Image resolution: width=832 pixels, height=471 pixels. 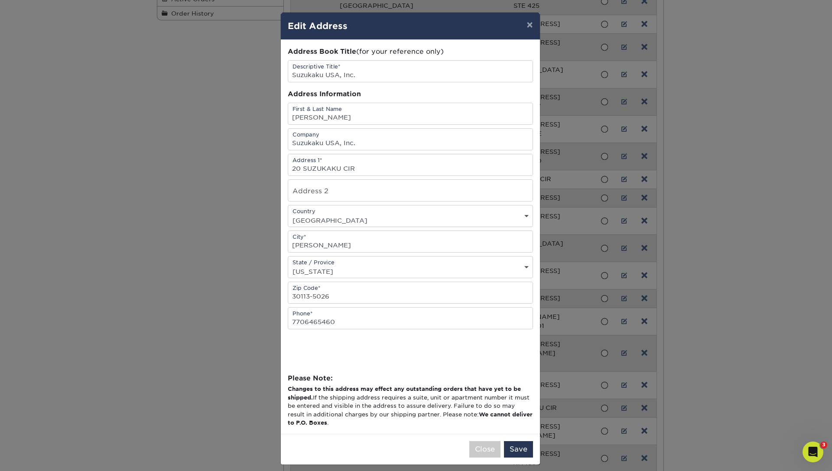 What do you see at coordinates (310, 378) in the screenshot?
I see `strong: Please Note:` at bounding box center [310, 378].